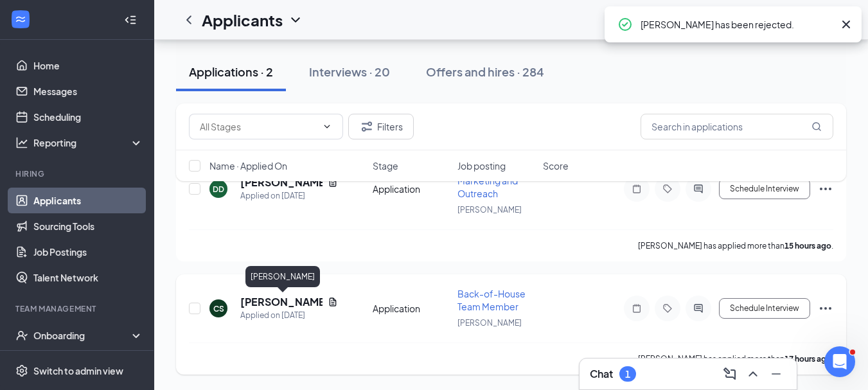 This screenshot has width=868, height=390. Describe the element at coordinates (78, 173) in the screenshot. I see `div: Hiring` at that location.